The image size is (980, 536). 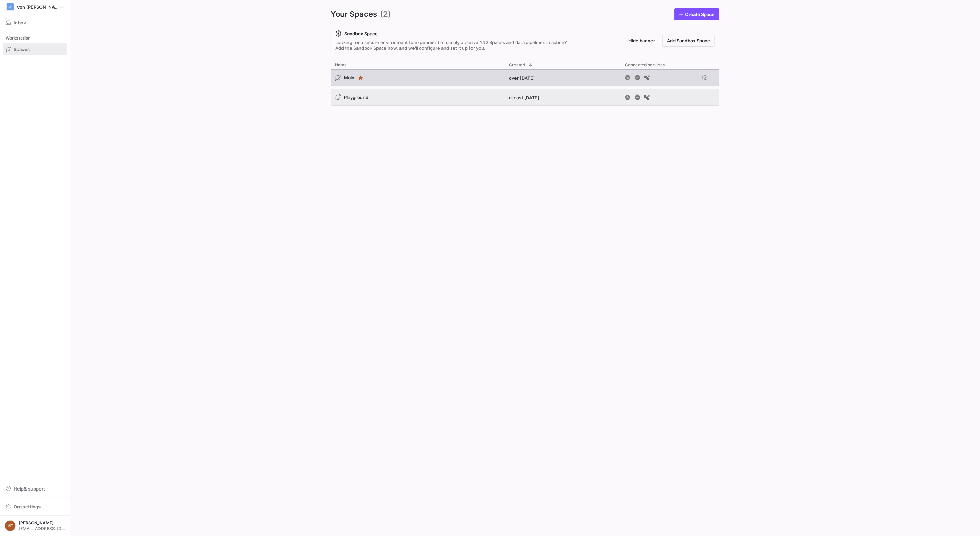 I want to click on span: (2), so click(x=386, y=14).